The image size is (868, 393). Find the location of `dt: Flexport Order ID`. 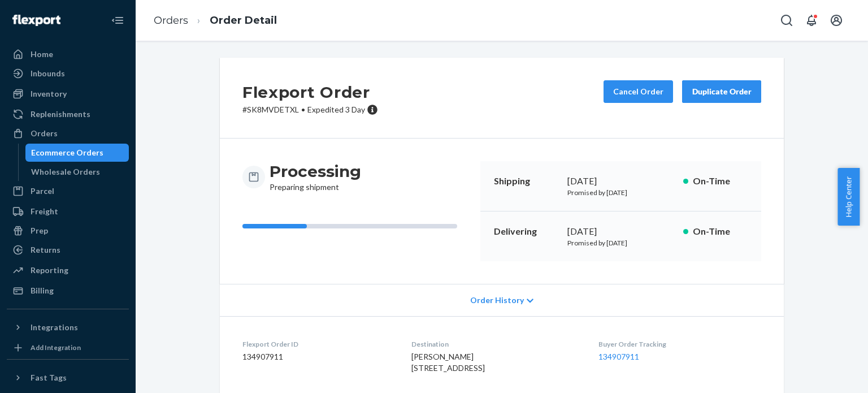

dt: Flexport Order ID is located at coordinates (318, 344).